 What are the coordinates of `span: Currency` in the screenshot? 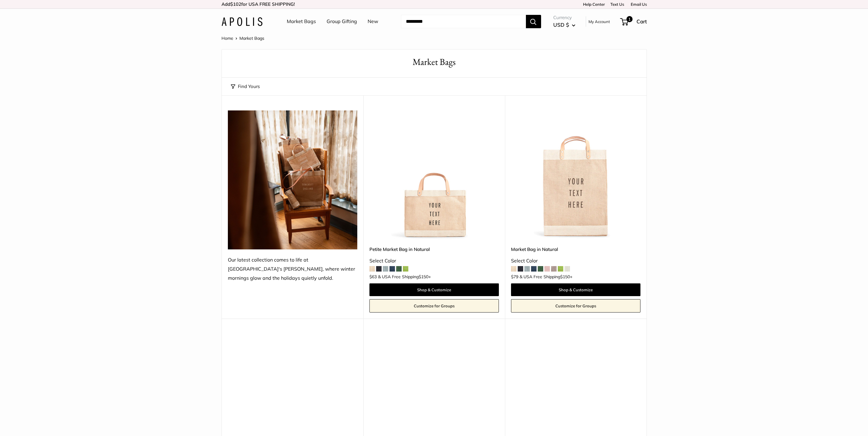 It's located at (564, 17).